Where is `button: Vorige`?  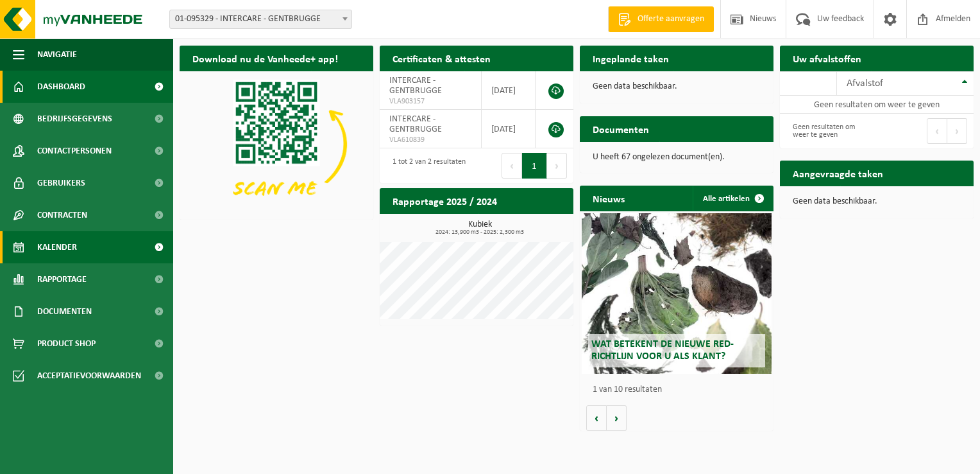
button: Vorige is located at coordinates (596, 418).